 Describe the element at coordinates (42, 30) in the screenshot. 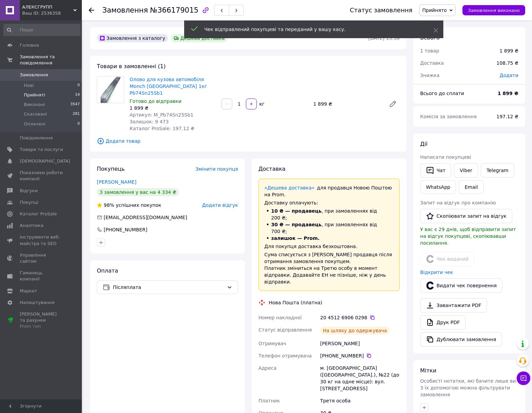

I see `input: Пошук` at that location.